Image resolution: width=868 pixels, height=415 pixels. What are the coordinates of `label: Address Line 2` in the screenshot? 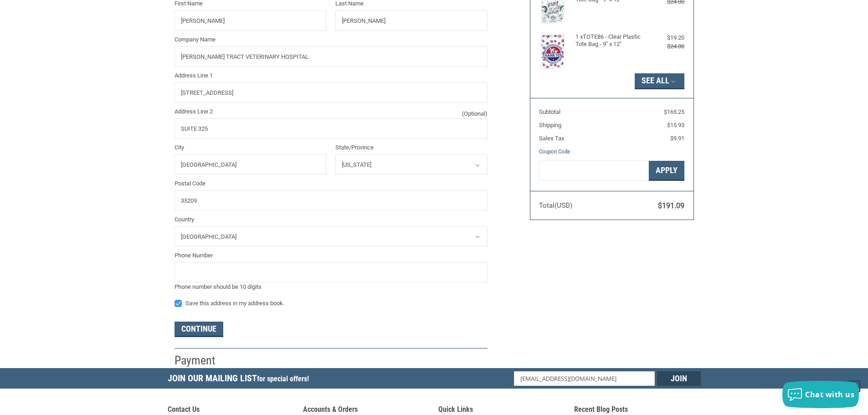 It's located at (331, 111).